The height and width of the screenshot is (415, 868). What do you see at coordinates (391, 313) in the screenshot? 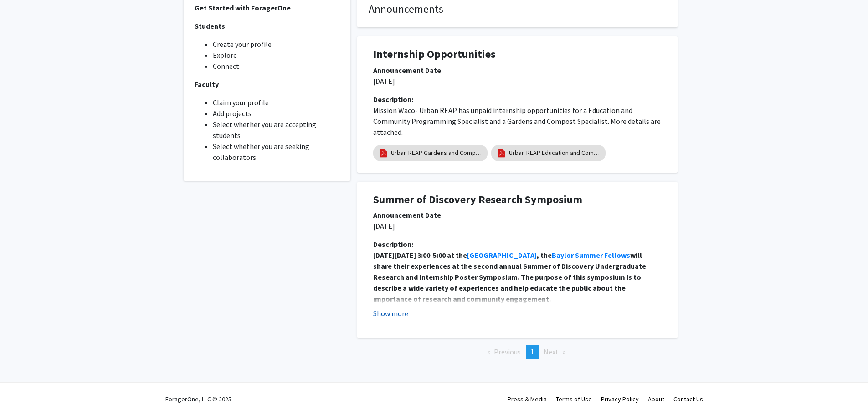
I see `button: Show more` at bounding box center [391, 313].